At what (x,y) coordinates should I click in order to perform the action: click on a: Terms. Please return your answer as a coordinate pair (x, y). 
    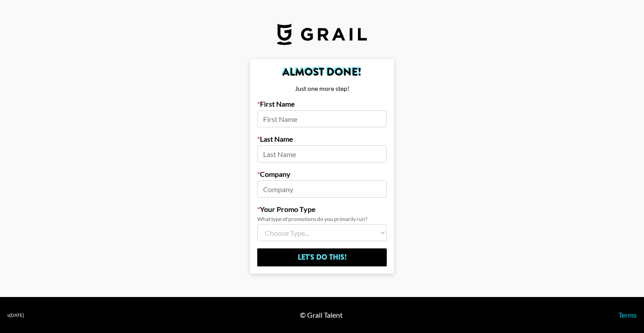
    Looking at the image, I should click on (628, 314).